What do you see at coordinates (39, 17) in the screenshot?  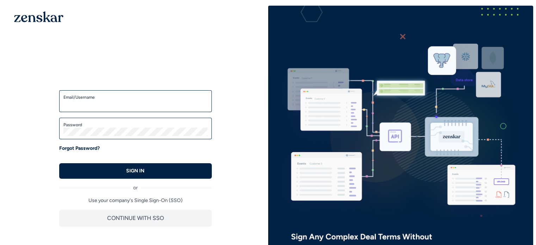 I see `img: 1OGAJ2xQqyY4LXKgY66KYq0eOWRCkrZdAb3gUhuVAqdWPZE9SRJmCz+oDMSn4zDLXe31Ii730ItAGKgCKgCCgCikA4Av8PJUP...` at bounding box center [39, 17].